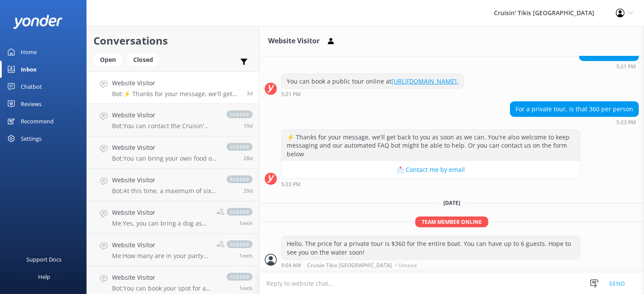 The image size is (644, 294). I want to click on a: Website VisitorMe:Yes, you can bring a dog as long as everyone is OK with it.closed1mth, so click(173, 217).